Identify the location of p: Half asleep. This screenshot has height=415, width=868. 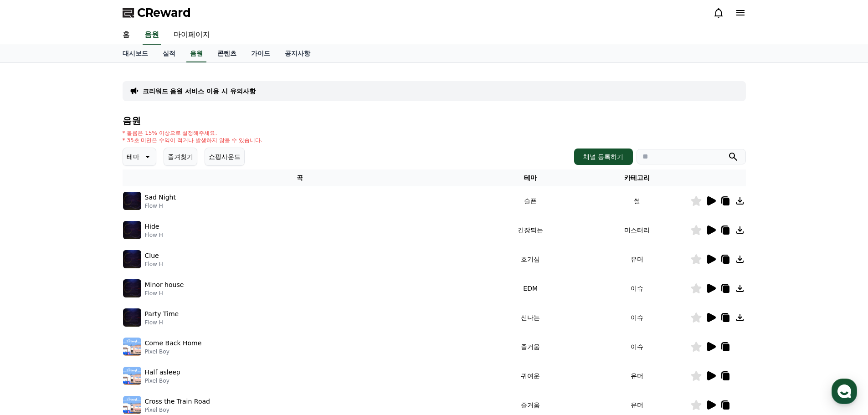
(163, 372).